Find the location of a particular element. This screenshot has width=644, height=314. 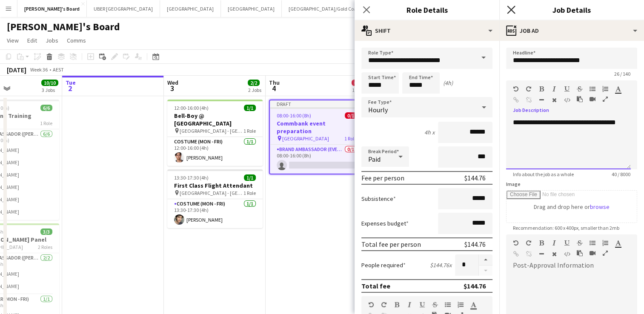

span: Jobs is located at coordinates (52, 40).